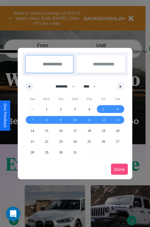  I want to click on span: Tue, so click(61, 99).